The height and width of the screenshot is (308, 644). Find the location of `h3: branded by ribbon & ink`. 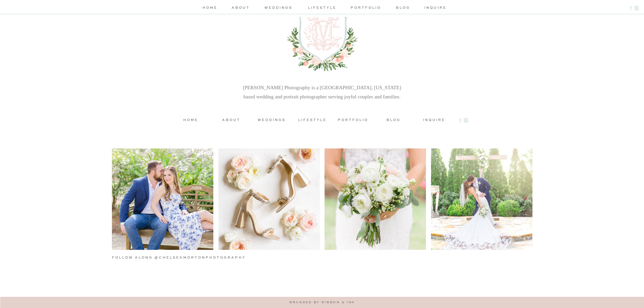

h3: branded by ribbon & ink is located at coordinates (322, 303).